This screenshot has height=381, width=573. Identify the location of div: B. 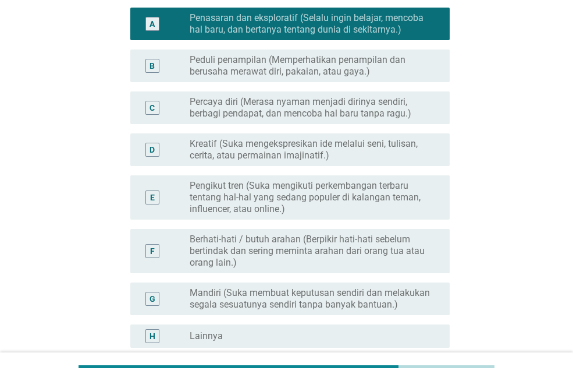
(152, 65).